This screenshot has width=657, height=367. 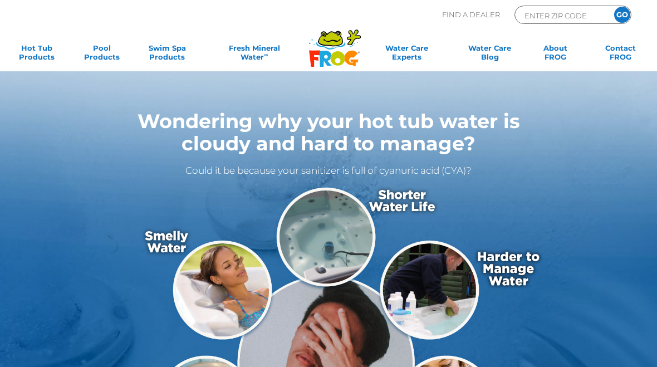 What do you see at coordinates (36, 55) in the screenshot?
I see `a: Hot TubProducts` at bounding box center [36, 55].